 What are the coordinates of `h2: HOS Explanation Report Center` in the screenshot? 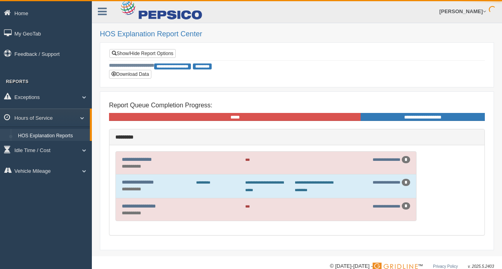 It's located at (297, 34).